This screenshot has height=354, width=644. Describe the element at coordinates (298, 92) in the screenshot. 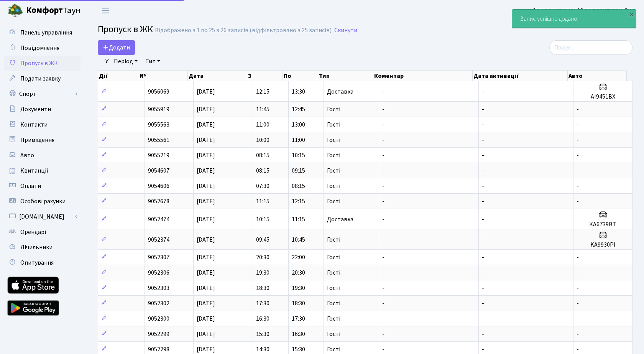

I see `span: 13:30` at that location.